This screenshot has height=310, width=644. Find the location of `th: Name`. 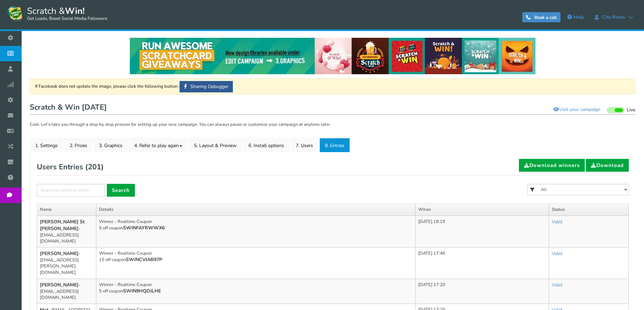

th: Name is located at coordinates (67, 210).